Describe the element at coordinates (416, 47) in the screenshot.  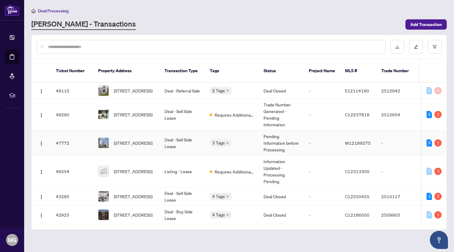
I see `button: edit` at that location.